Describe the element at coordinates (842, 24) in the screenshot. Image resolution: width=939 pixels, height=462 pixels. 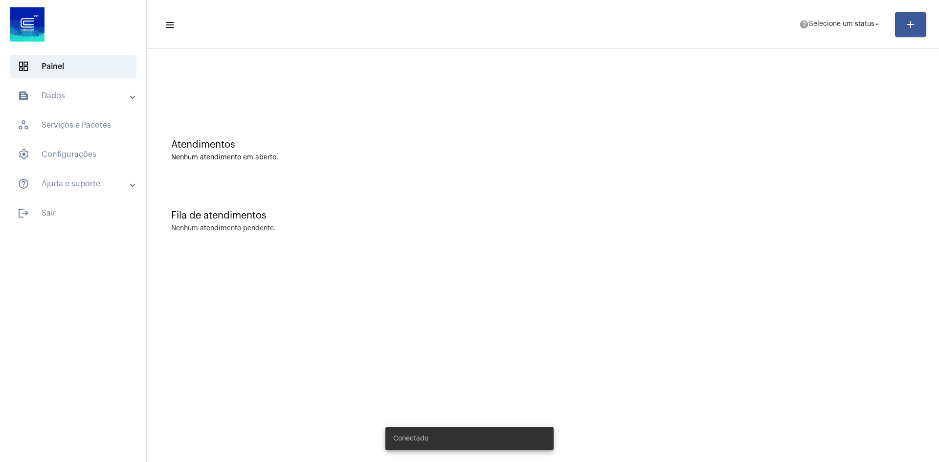
I see `span: Selecione um status` at that location.